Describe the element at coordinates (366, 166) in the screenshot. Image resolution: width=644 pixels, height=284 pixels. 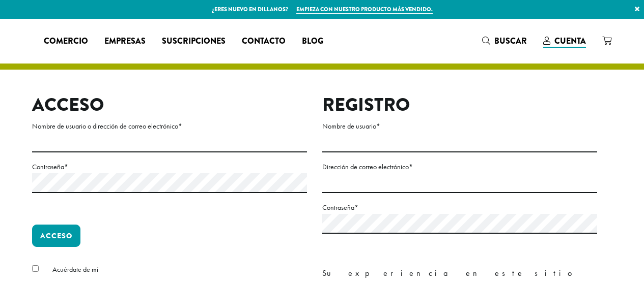
I see `font: Dirección de correo electrónico` at that location.